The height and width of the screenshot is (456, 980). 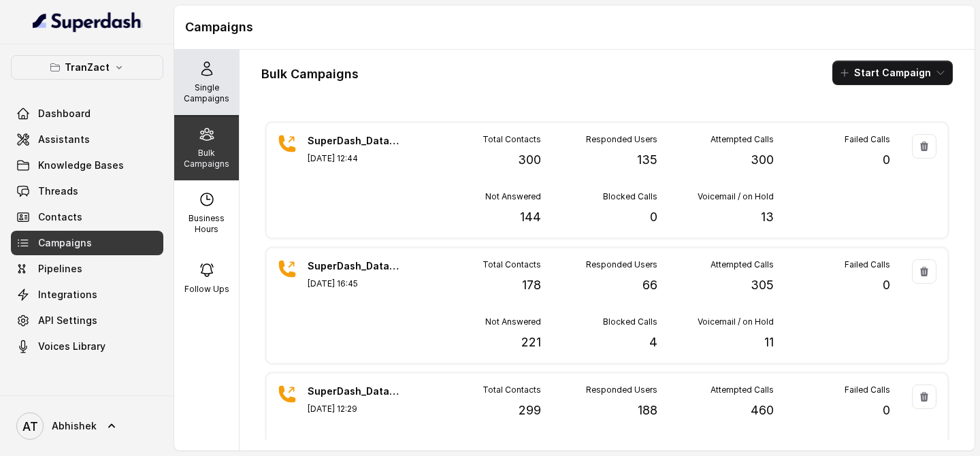 I want to click on p: 144, so click(x=530, y=218).